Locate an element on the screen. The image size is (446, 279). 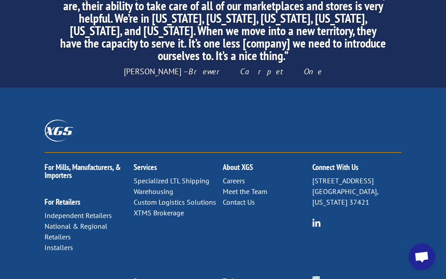
a: XTMS Brokerage is located at coordinates (159, 213).